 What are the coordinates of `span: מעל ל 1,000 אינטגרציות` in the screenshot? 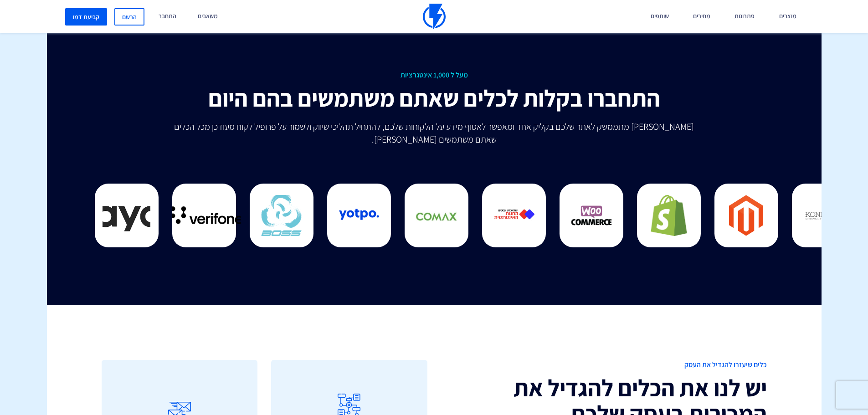 It's located at (434, 75).